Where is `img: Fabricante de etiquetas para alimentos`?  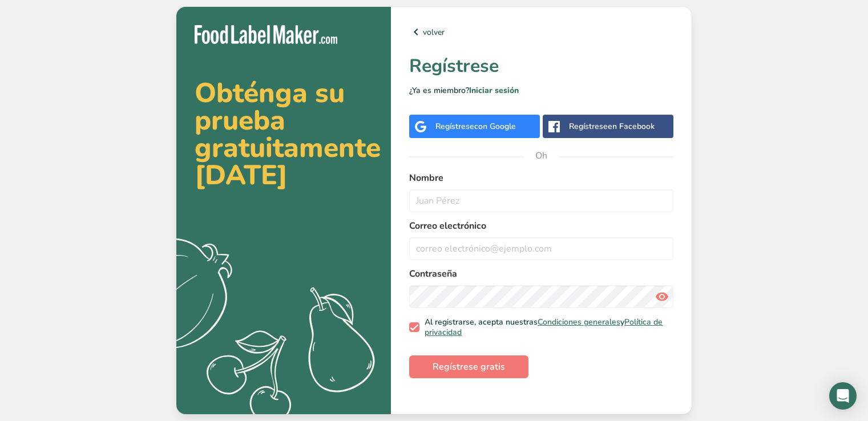 img: Fabricante de etiquetas para alimentos is located at coordinates (266, 35).